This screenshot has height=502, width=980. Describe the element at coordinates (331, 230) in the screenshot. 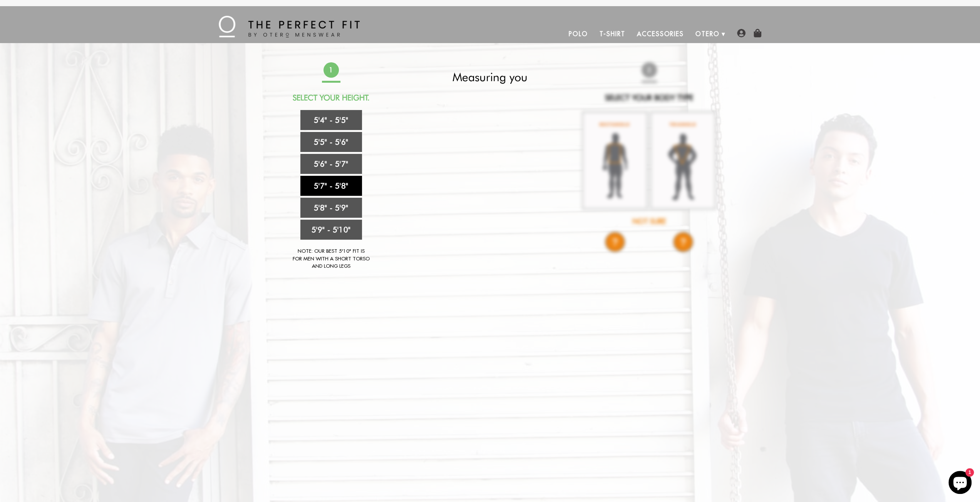

I see `a: 5'9" - 5'10"` at that location.